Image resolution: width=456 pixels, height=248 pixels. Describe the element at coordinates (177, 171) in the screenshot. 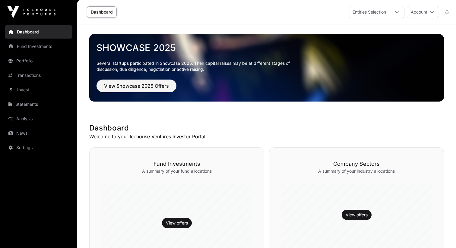

I see `p: A summary of your fund allocations` at that location.